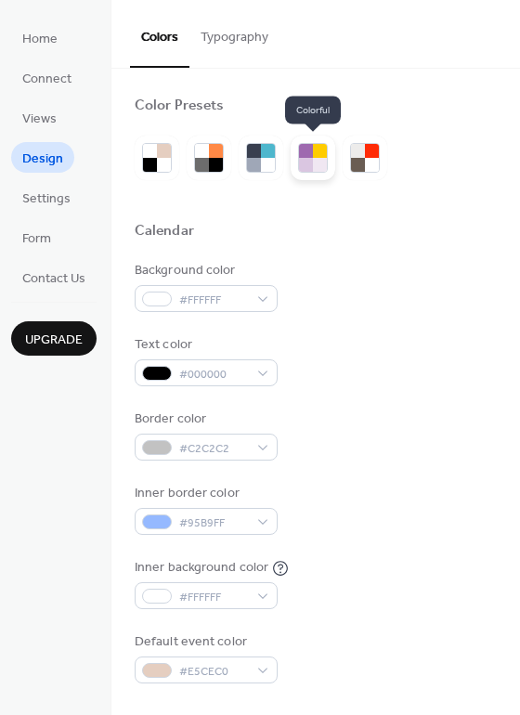 The image size is (520, 715). What do you see at coordinates (39, 117) in the screenshot?
I see `a: Views` at bounding box center [39, 117].